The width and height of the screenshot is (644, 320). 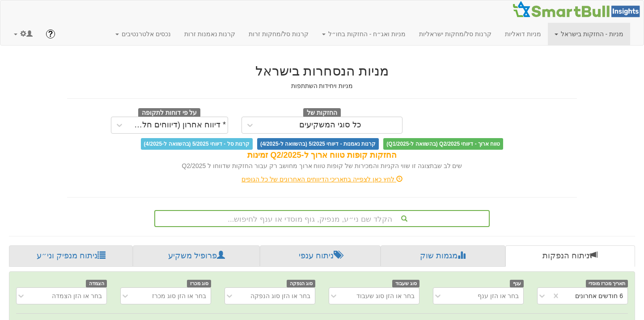 What do you see at coordinates (364, 34) in the screenshot?
I see `a: מניות ואג״ח - החזקות בחו״ל` at bounding box center [364, 34].